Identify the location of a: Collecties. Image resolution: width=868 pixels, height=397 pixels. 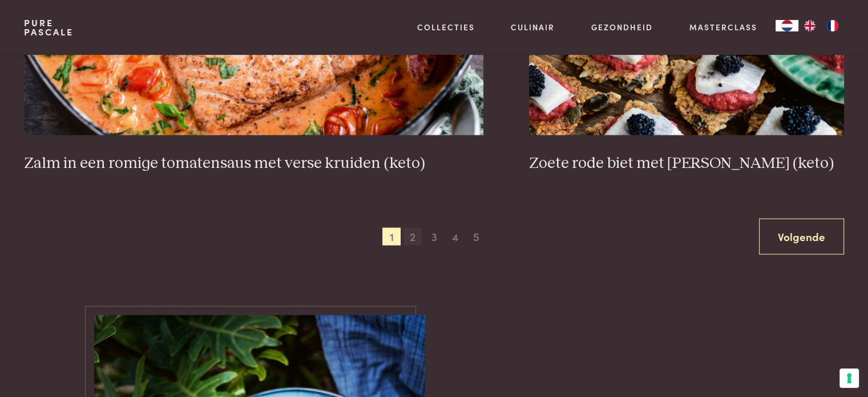
(446, 27).